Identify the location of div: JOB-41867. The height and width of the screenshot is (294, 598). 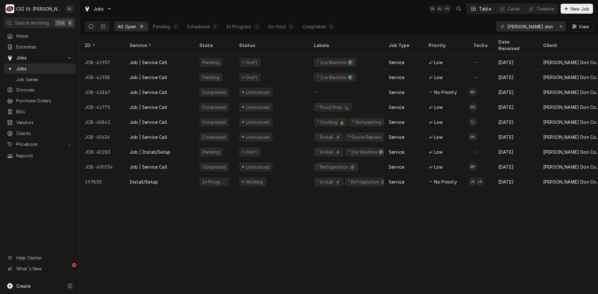
(102, 92).